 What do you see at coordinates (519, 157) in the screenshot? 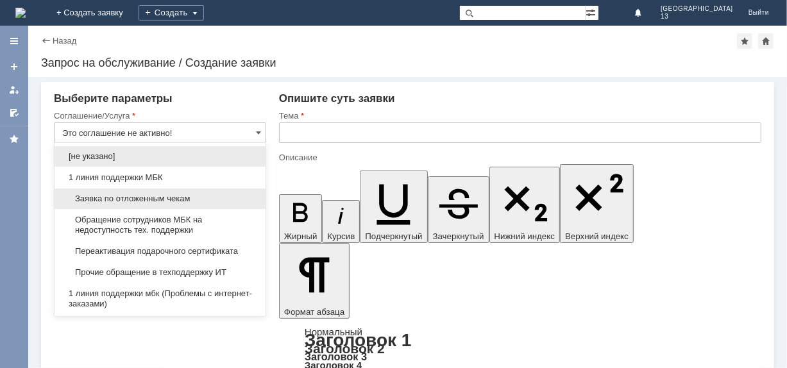
I see `div: Описание` at bounding box center [519, 157].